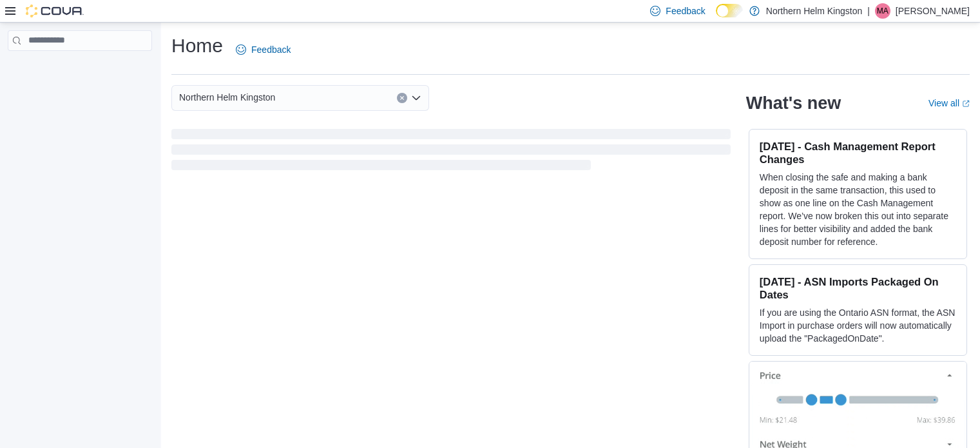 The height and width of the screenshot is (448, 980). I want to click on a: View allExternal link, so click(949, 103).